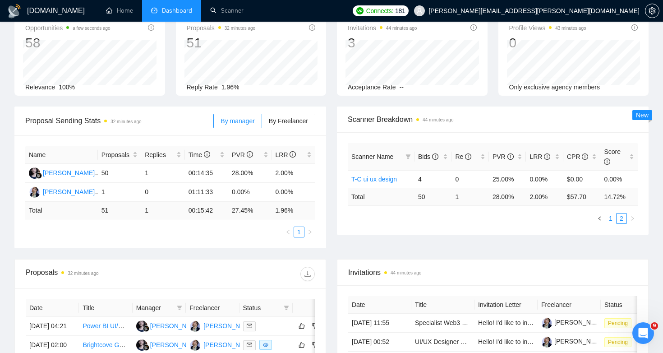 The image size is (663, 353). I want to click on td: $0.00, so click(582, 179).